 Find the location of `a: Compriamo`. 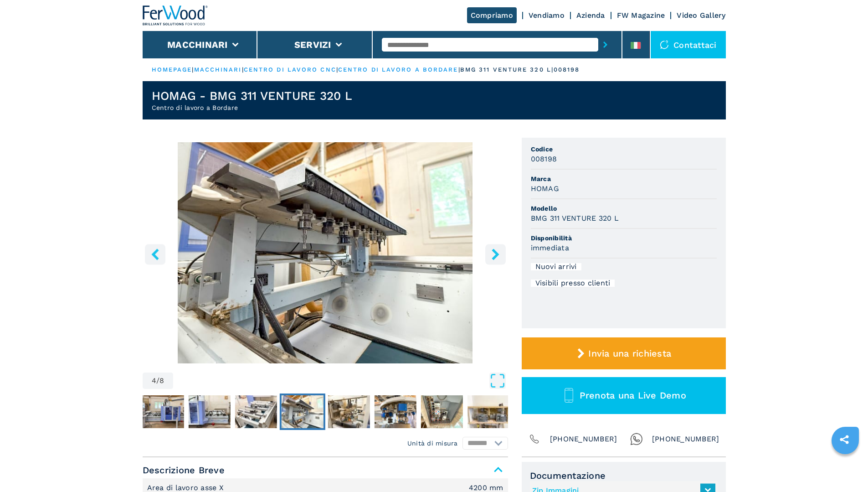

a: Compriamo is located at coordinates (492, 15).